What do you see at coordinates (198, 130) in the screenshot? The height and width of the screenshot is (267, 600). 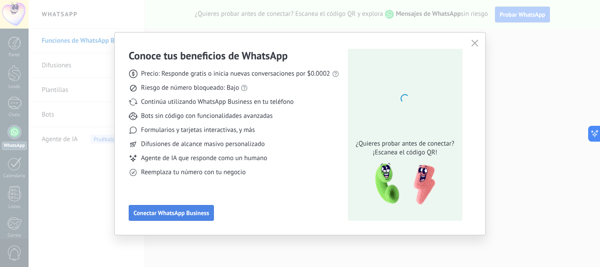 I see `span: Formularios y tarjetas interactivas, y más` at bounding box center [198, 130].